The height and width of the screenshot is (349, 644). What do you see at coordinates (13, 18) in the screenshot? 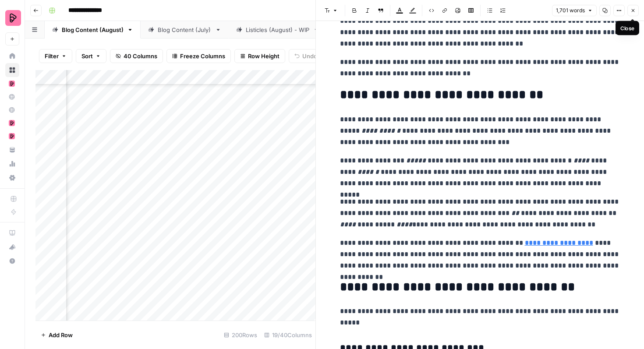
I see `img: Preply Logo` at bounding box center [13, 18].